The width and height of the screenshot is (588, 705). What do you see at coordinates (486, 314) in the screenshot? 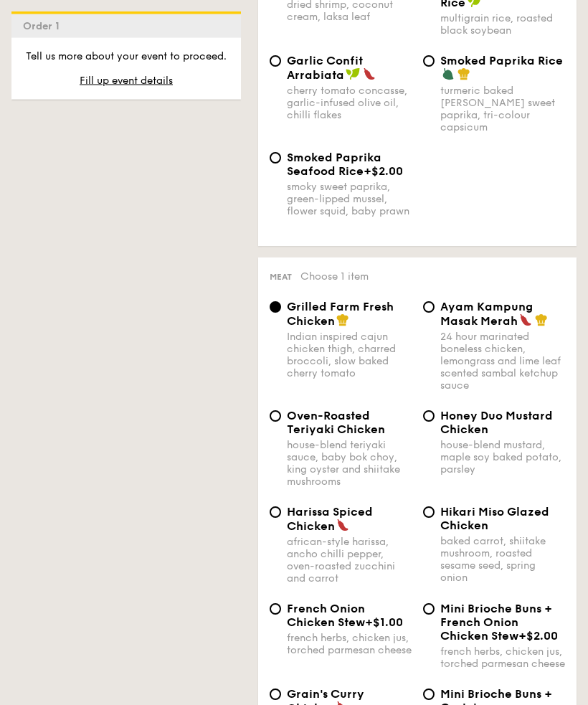
I see `span: Ayam Kampung Masak Merah` at bounding box center [486, 314].